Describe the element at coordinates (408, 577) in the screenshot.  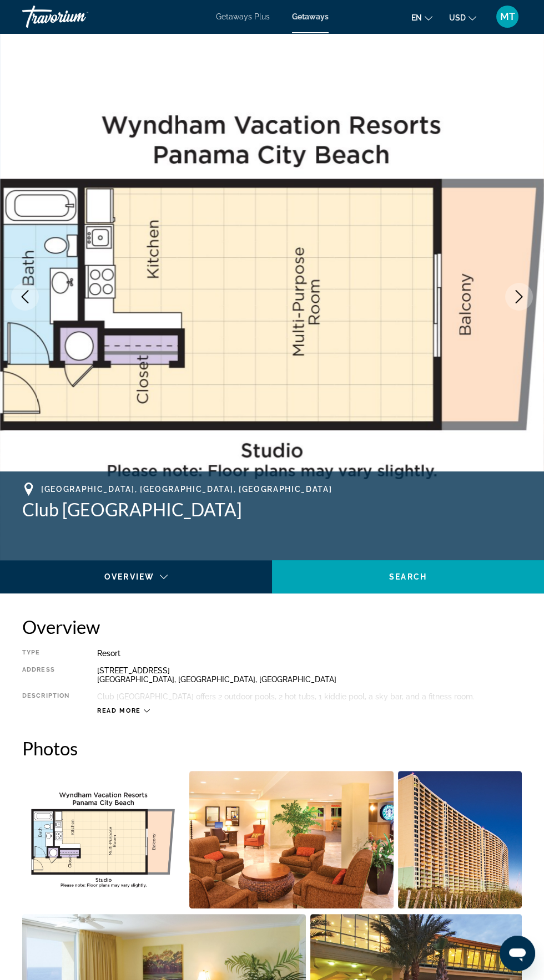
I see `button: Search` at that location.